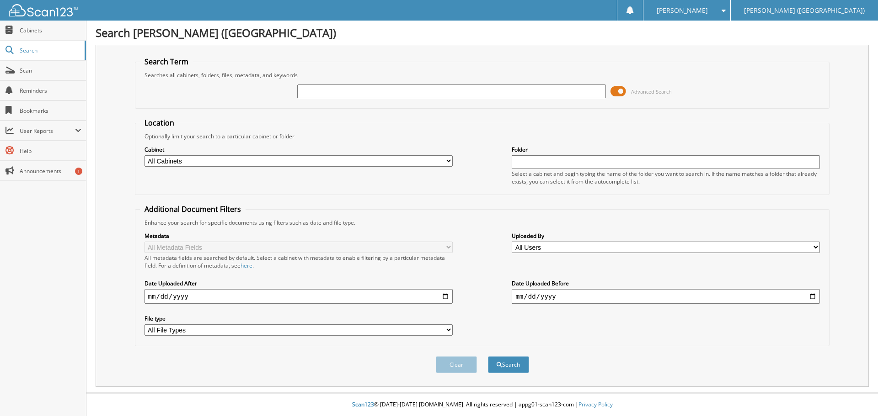 This screenshot has width=878, height=416. What do you see at coordinates (299, 319) in the screenshot?
I see `label: File type` at bounding box center [299, 319].